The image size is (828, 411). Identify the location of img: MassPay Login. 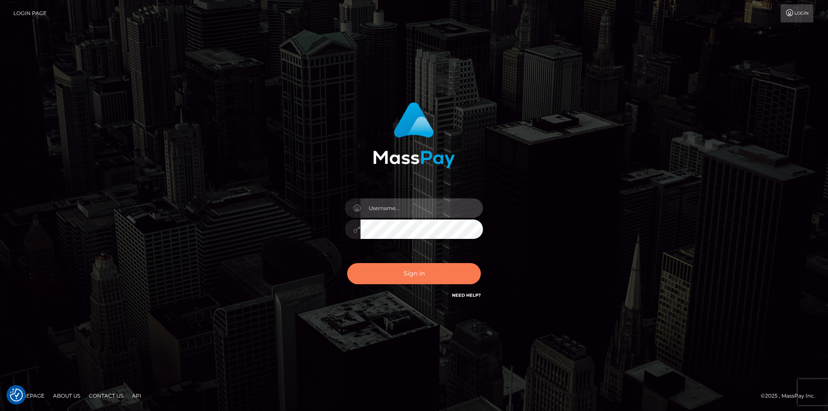
(414, 135).